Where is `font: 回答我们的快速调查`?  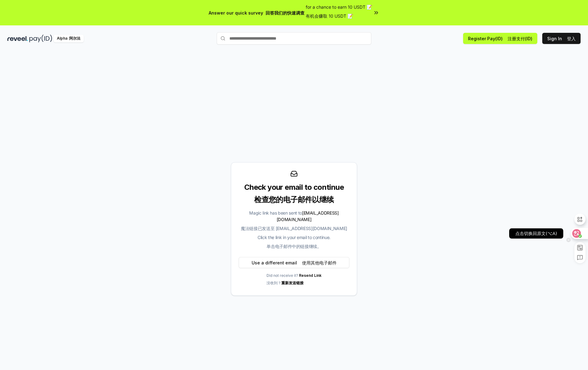
font: 回答我们的快速调查 is located at coordinates (285, 12).